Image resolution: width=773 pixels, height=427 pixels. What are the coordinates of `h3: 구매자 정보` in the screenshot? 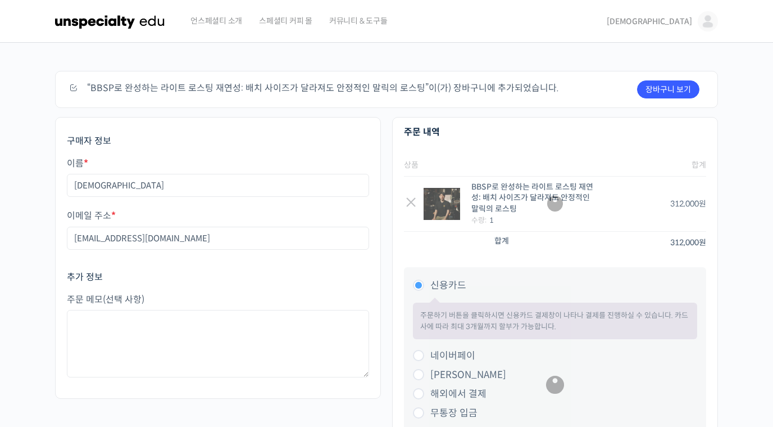 It's located at (218, 141).